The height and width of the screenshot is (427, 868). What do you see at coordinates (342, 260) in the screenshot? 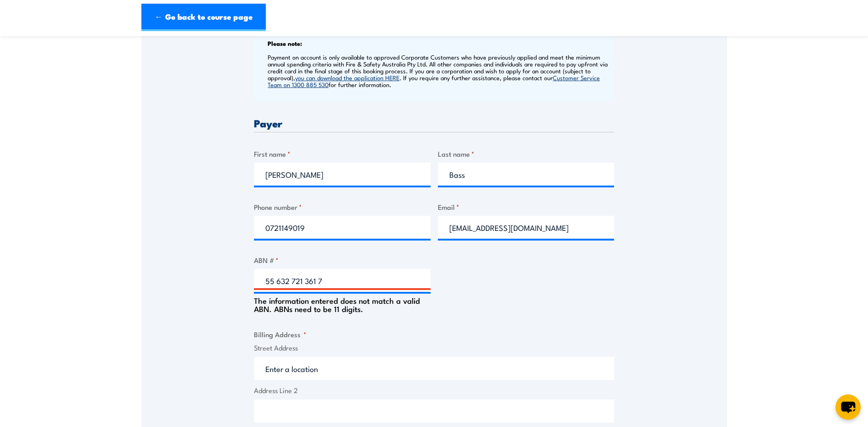
I see `label: ABN #` at bounding box center [342, 260].